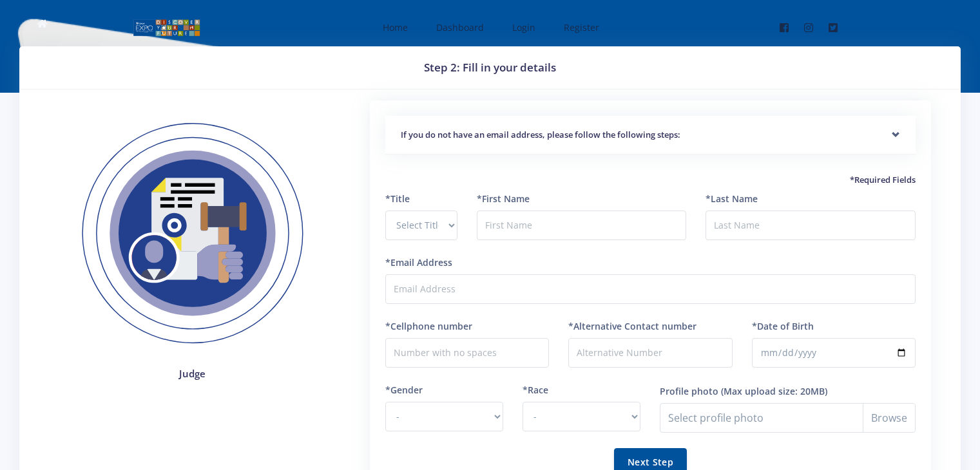 The width and height of the screenshot is (980, 470). Describe the element at coordinates (404, 389) in the screenshot. I see `label: *Gender` at that location.